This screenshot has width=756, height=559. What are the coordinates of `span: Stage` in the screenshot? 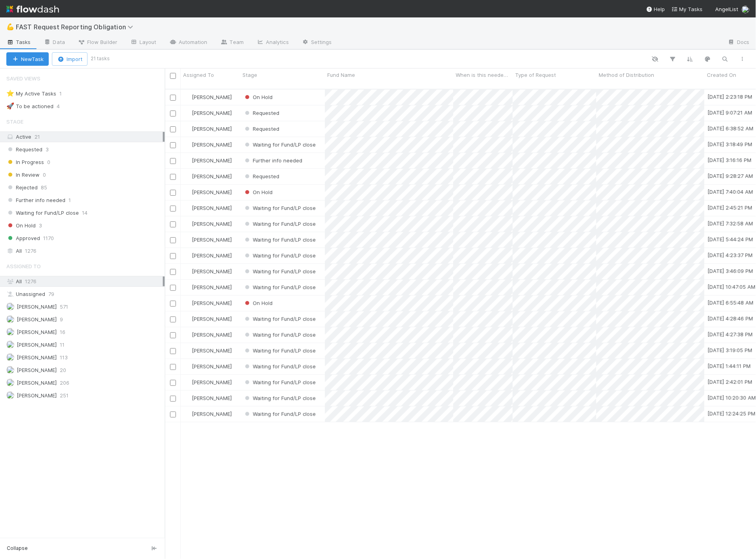 It's located at (250, 75).